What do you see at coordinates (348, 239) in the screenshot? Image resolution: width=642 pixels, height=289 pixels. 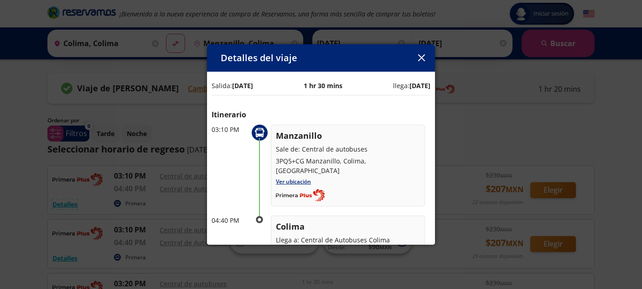 I see `p: Llega a: Central de Autobuses Colima` at bounding box center [348, 239].